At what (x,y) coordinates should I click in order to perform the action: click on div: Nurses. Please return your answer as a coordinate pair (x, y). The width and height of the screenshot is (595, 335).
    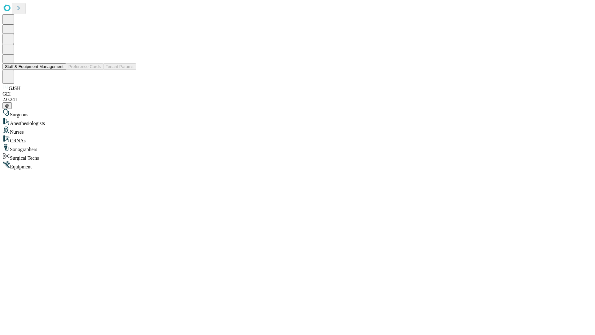
    Looking at the image, I should click on (297, 130).